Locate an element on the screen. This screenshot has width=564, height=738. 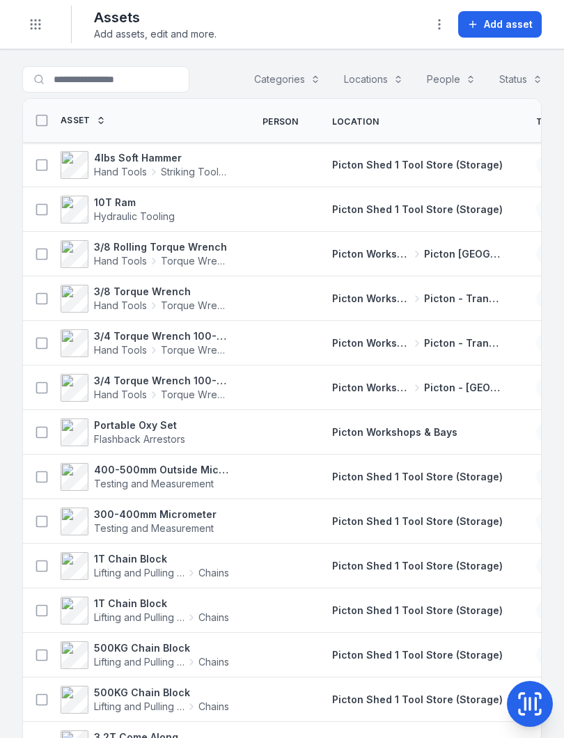
strong: 3/8 Torque Wrench is located at coordinates (161, 292).